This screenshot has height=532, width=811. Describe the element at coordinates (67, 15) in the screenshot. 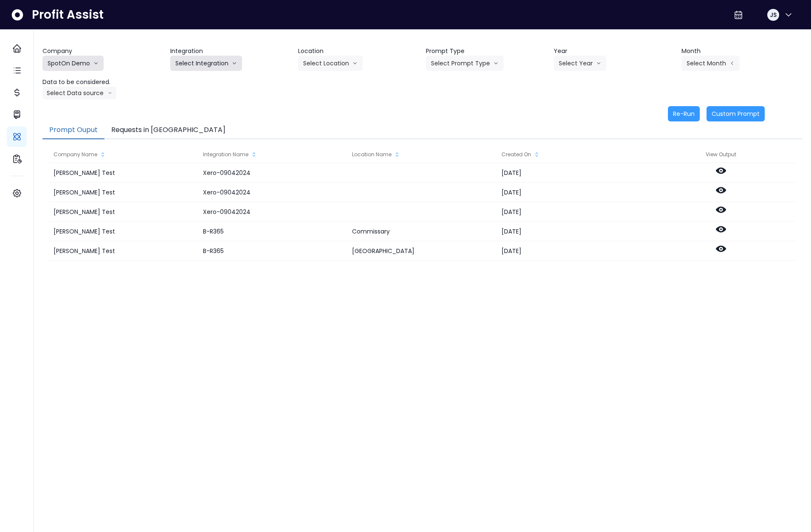

I see `span: Profit Assist` at that location.